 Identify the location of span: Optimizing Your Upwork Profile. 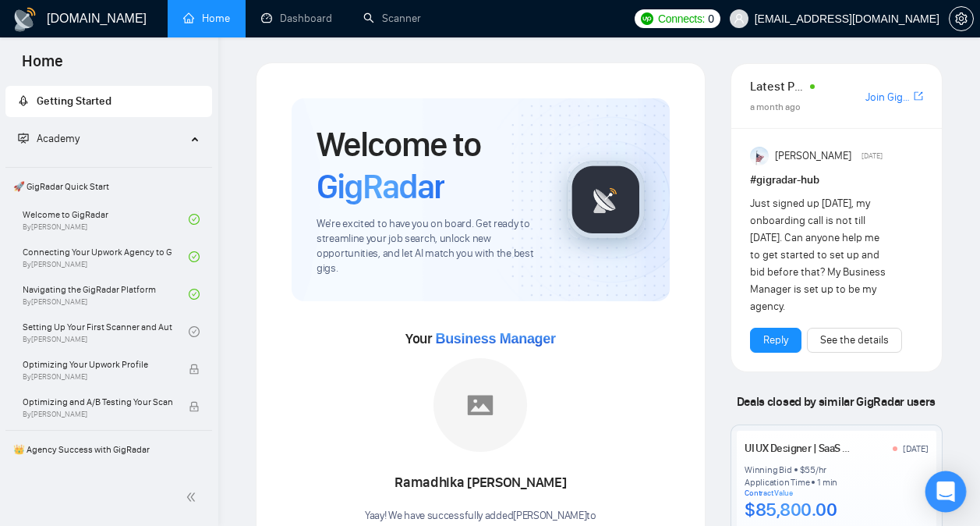
(97, 364).